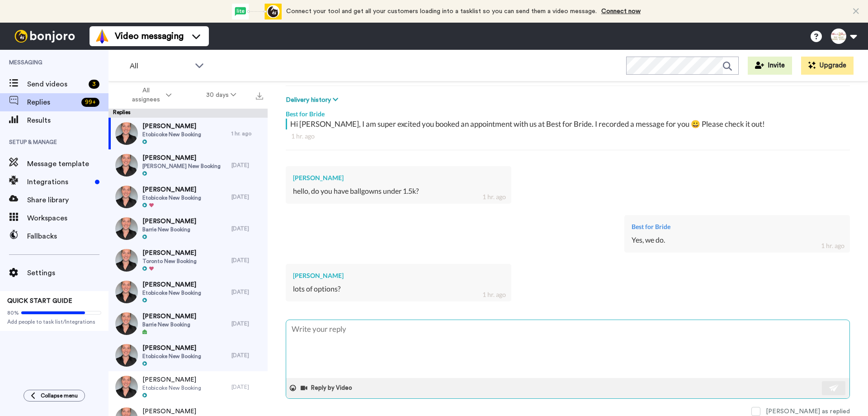  I want to click on span: Video messaging, so click(149, 36).